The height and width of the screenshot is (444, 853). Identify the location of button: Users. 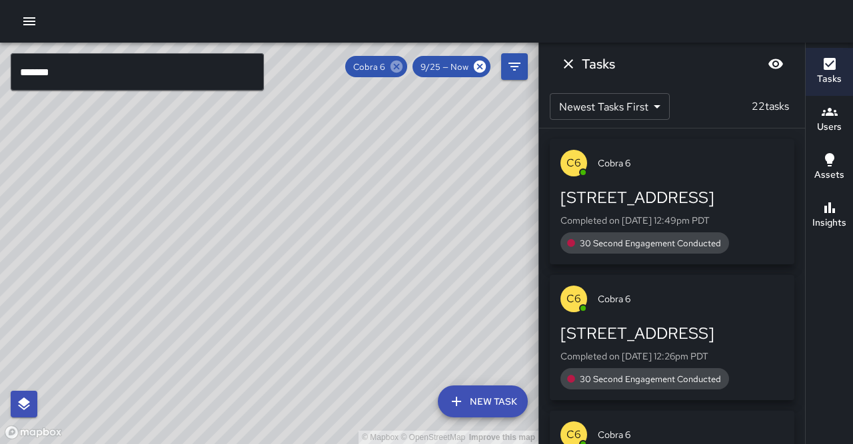
(829, 120).